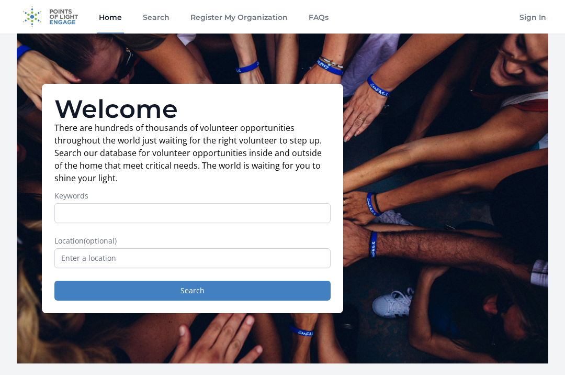  Describe the element at coordinates (193, 109) in the screenshot. I see `h1: Welcome` at that location.